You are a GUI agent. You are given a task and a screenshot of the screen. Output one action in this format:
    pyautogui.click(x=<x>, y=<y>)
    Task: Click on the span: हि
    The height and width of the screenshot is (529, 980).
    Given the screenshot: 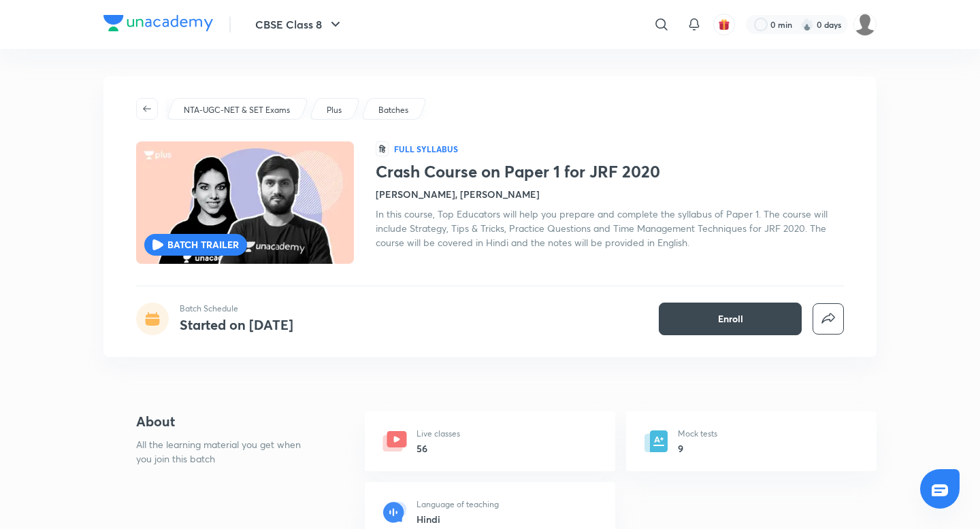 What is the action you would take?
    pyautogui.click(x=382, y=149)
    